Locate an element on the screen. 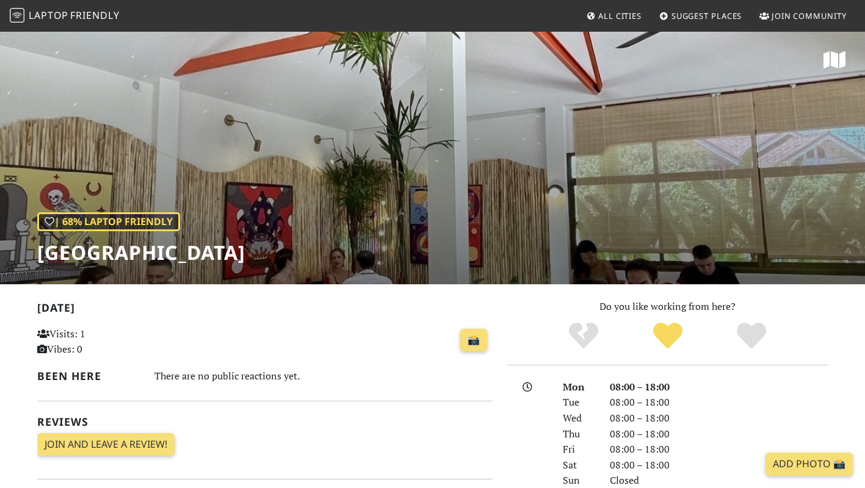  a: Add Photo 📸 is located at coordinates (808, 464).